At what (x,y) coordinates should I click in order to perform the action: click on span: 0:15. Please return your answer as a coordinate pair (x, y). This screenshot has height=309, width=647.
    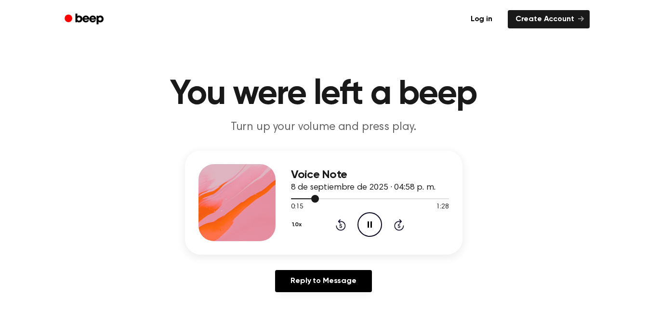
    Looking at the image, I should click on (297, 207).